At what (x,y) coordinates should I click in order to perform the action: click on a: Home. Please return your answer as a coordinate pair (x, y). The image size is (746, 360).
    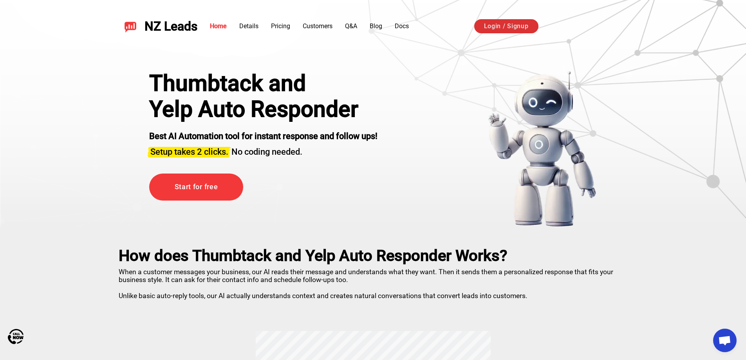
    Looking at the image, I should click on (218, 26).